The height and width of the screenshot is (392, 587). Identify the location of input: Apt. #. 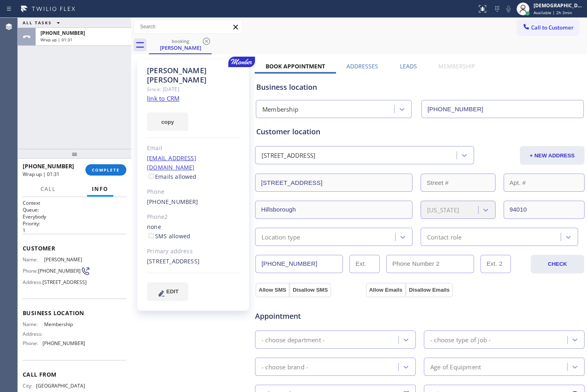
(544, 182).